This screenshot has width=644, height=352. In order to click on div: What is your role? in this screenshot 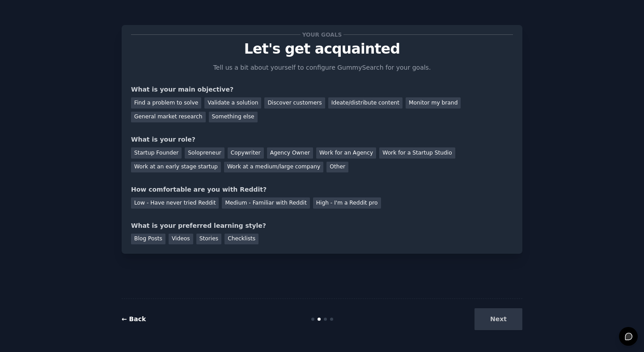, I will do `click(322, 140)`.